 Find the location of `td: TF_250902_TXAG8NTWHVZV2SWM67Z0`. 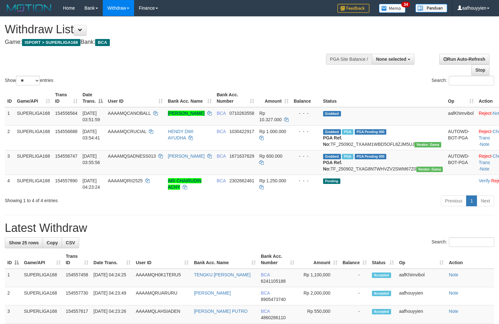

td: TF_250902_TXAG8NTWHVZV2SWM67Z0 is located at coordinates (383, 162).